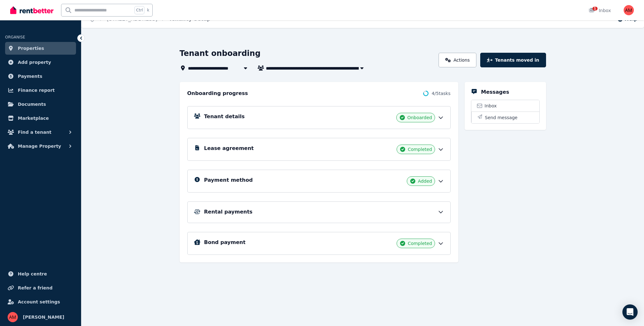 The width and height of the screenshot is (644, 326). Describe the element at coordinates (35, 132) in the screenshot. I see `span: Find a tenant` at that location.